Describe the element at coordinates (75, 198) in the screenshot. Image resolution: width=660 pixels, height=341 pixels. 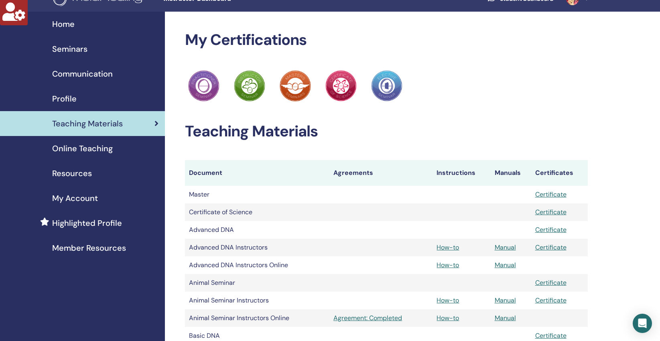
I see `span: My Account` at that location.